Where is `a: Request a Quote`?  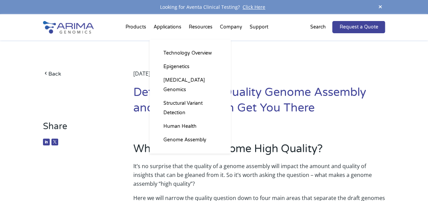 a: Request a Quote is located at coordinates (359, 27).